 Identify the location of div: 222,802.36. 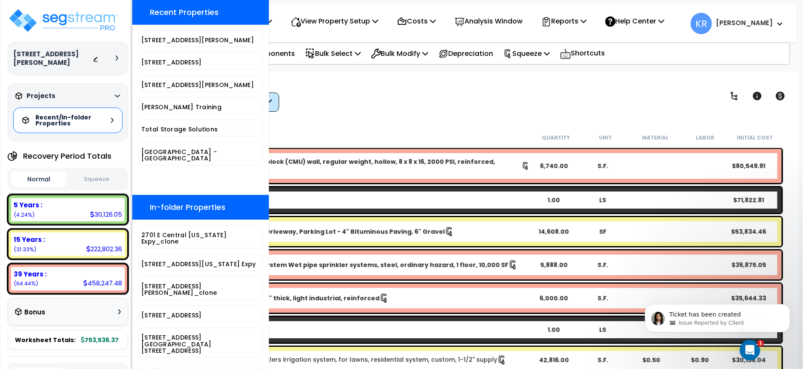
(104, 249).